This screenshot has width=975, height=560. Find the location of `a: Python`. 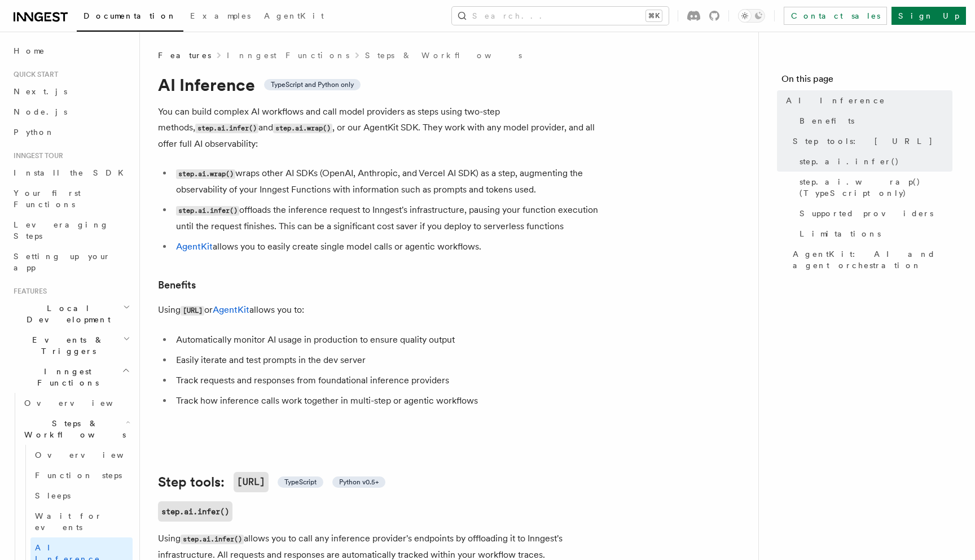

a: Python is located at coordinates (71, 132).